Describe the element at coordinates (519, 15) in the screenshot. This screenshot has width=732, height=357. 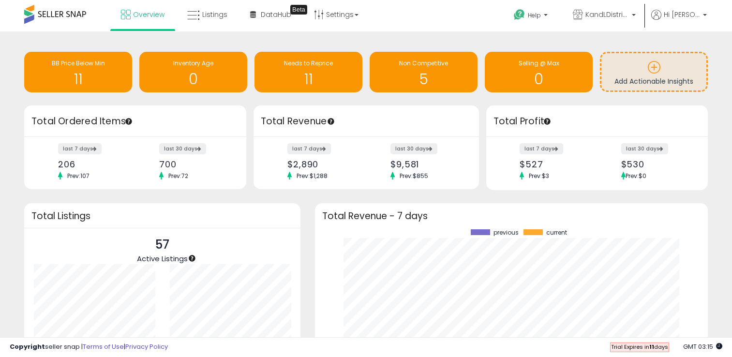
I see `i: Get Help` at that location.